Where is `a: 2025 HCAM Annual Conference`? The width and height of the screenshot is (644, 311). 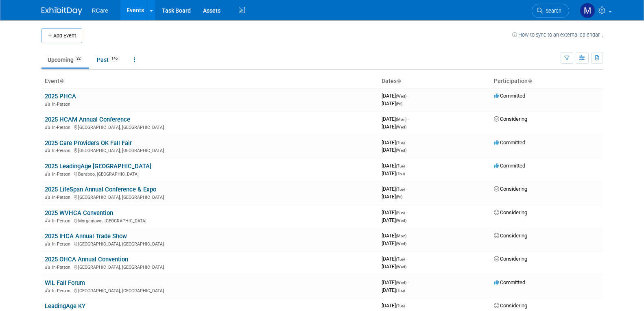
a: 2025 HCAM Annual Conference is located at coordinates (88, 119).